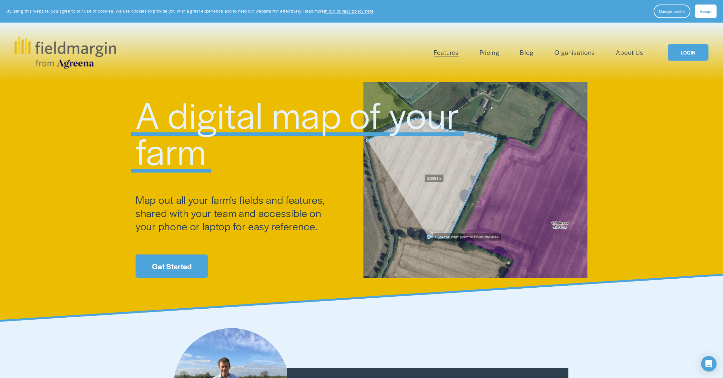  What do you see at coordinates (231, 213) in the screenshot?
I see `span: Map out all your farm's fields and features, shared with your team and accessible on your phone o...` at bounding box center [231, 213].